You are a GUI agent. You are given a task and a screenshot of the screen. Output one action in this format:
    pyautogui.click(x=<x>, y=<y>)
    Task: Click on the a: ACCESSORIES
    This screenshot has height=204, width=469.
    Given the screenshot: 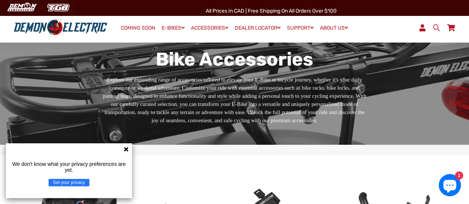 What is the action you would take?
    pyautogui.click(x=210, y=28)
    